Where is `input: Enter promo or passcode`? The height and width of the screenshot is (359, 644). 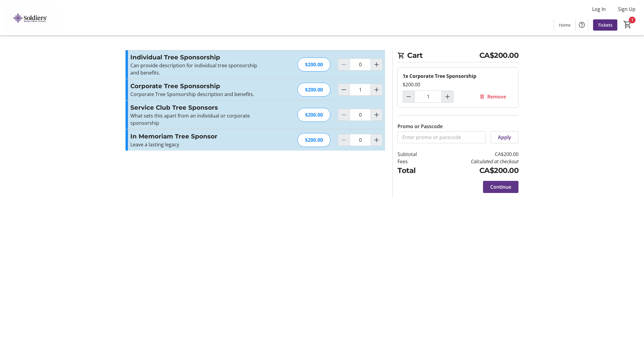
input: Enter promo or passcode is located at coordinates (441, 138).